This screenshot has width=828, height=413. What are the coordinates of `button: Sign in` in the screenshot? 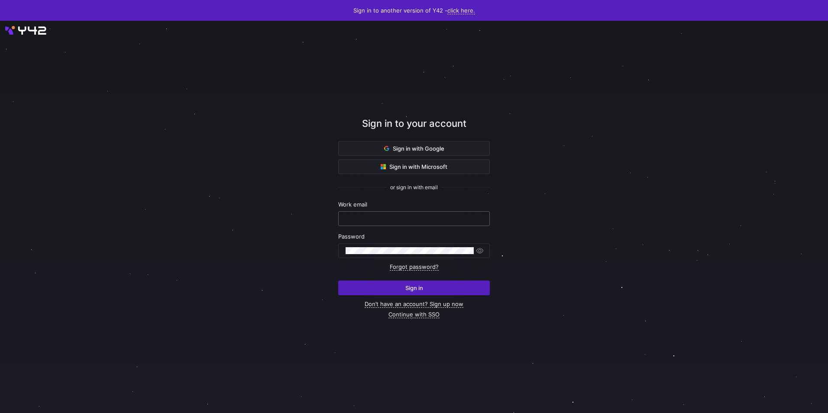 It's located at (414, 288).